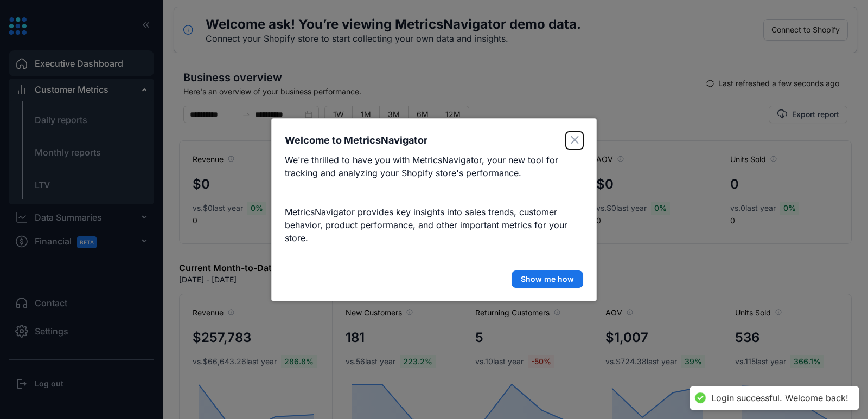  Describe the element at coordinates (434, 225) in the screenshot. I see `p: MetricsNavigator provides key insights into sales trends, customer behavior, product performance,...` at that location.